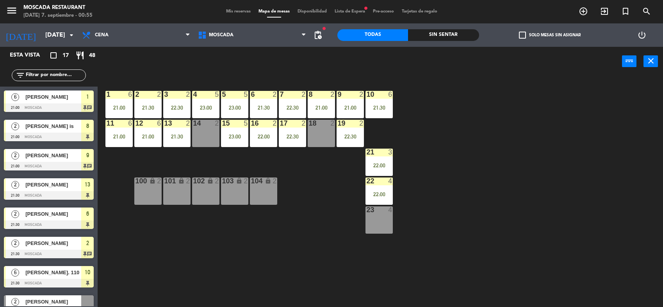  I want to click on span: 13, so click(87, 185).